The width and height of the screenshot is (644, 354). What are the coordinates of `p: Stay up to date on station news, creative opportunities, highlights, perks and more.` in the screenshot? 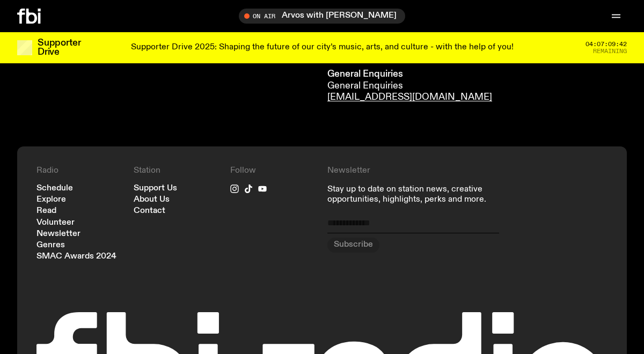 It's located at (418, 195).